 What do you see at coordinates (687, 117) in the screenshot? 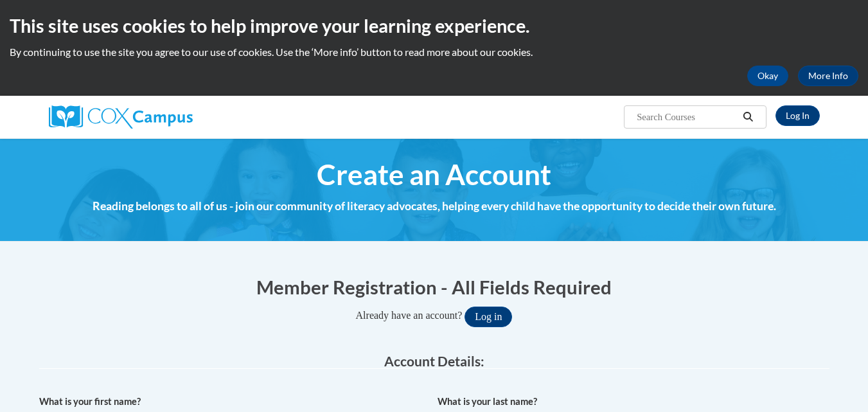
I see `input: Search Courses` at bounding box center [687, 117].